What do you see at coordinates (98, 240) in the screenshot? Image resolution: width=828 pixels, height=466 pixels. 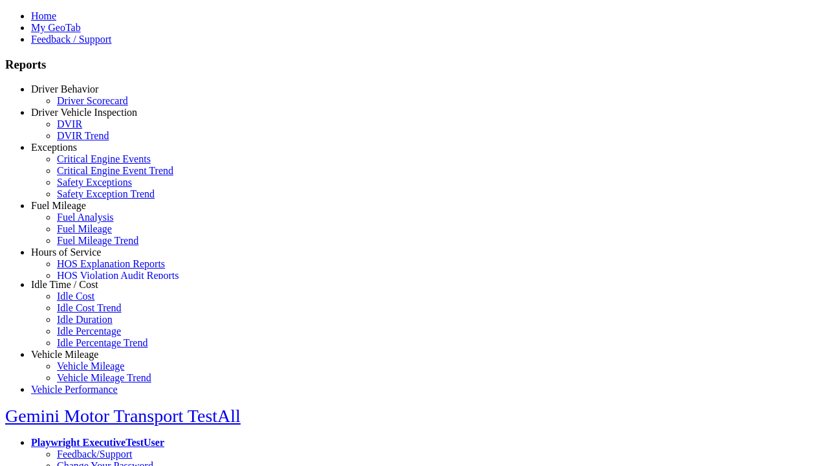 I see `a: Fuel Mileage Trend` at bounding box center [98, 240].